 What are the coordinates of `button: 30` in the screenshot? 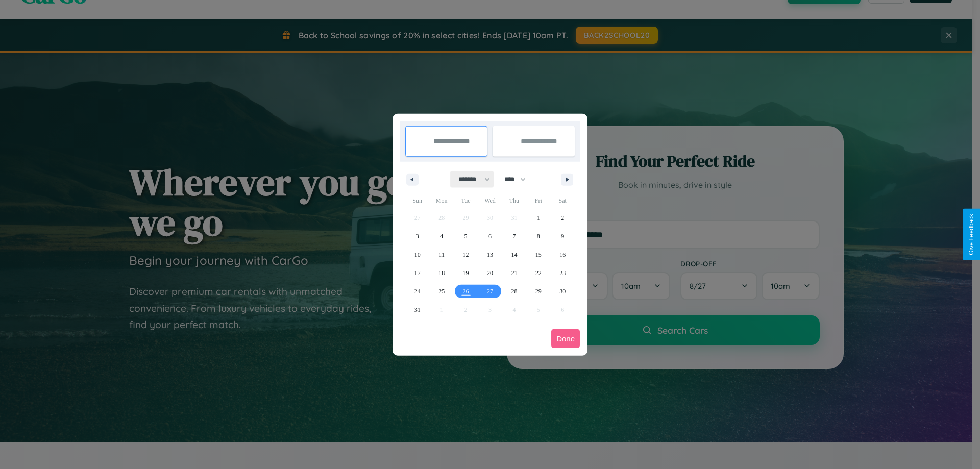 It's located at (562, 292).